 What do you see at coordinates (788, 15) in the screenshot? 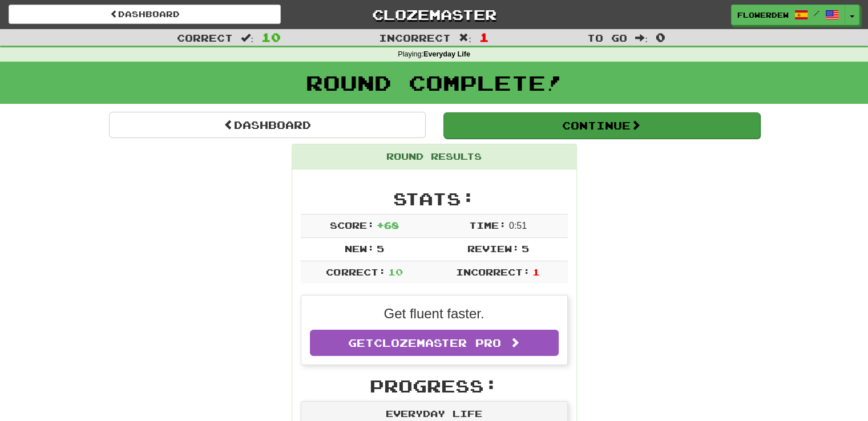
I see `a: Flowerdew /` at bounding box center [788, 15].